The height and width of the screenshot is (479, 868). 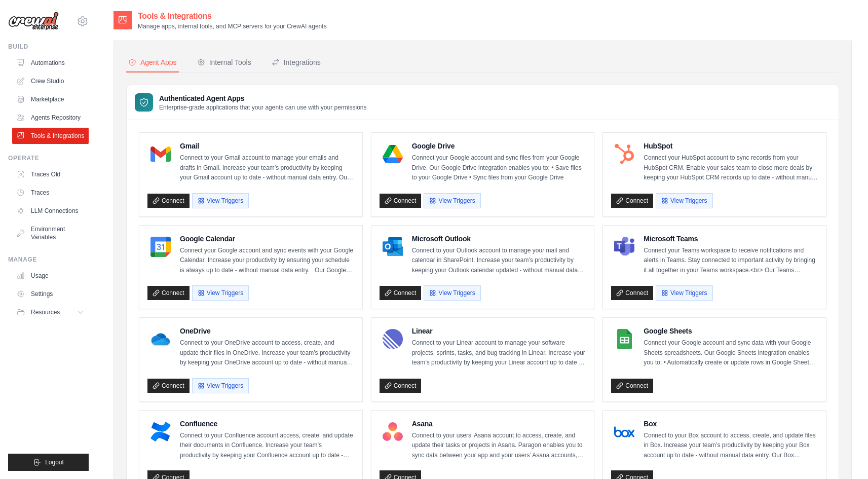 I want to click on div: Agent Apps, so click(x=153, y=62).